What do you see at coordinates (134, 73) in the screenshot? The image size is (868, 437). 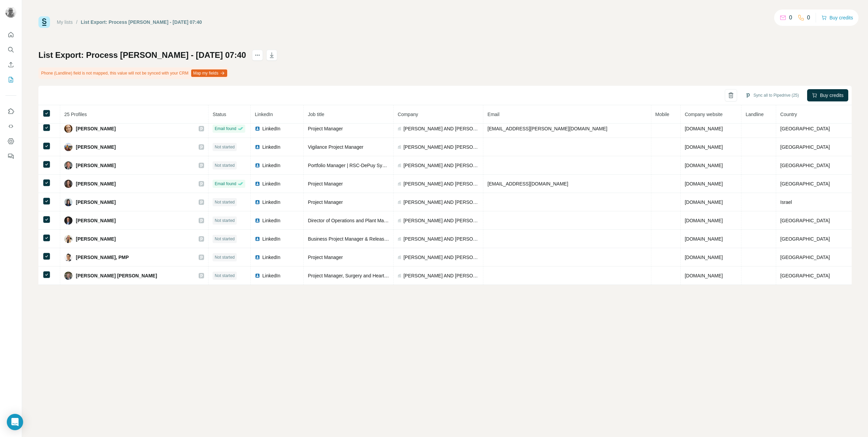 I see `div: Phone (Landline) field is not mapped, this value will not be synced with your CRM` at bounding box center [134, 73].